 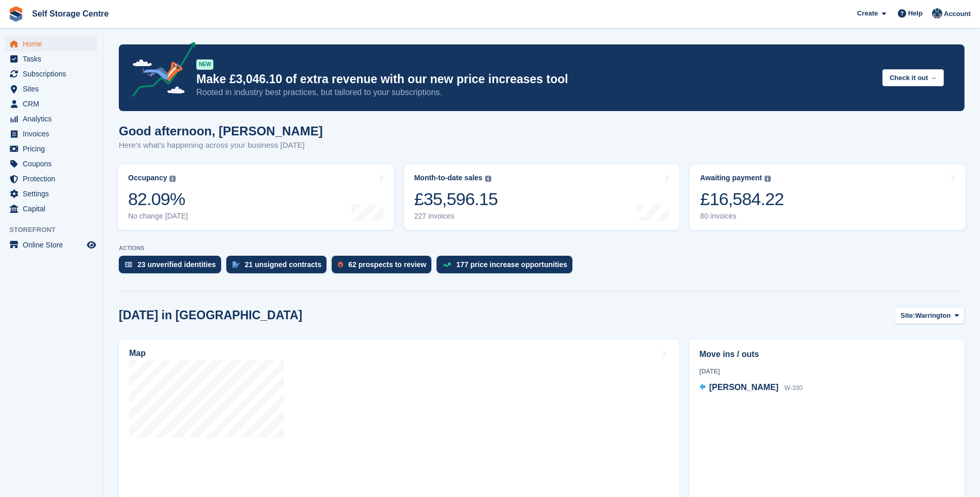 I want to click on p: Rooted in industry best practices, but tailored to your subscriptions., so click(x=536, y=93).